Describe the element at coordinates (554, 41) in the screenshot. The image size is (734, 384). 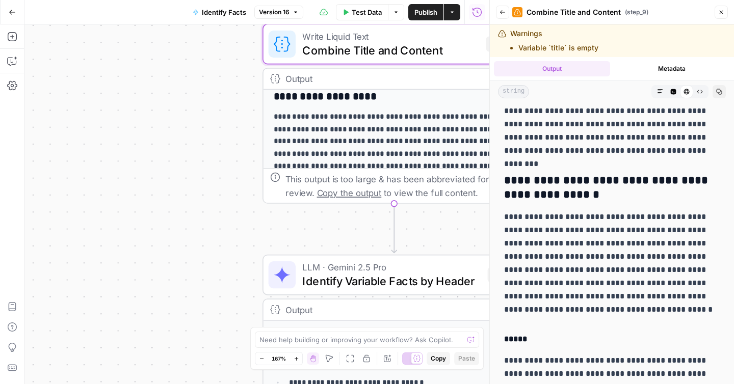
I see `div: Warnings` at that location.